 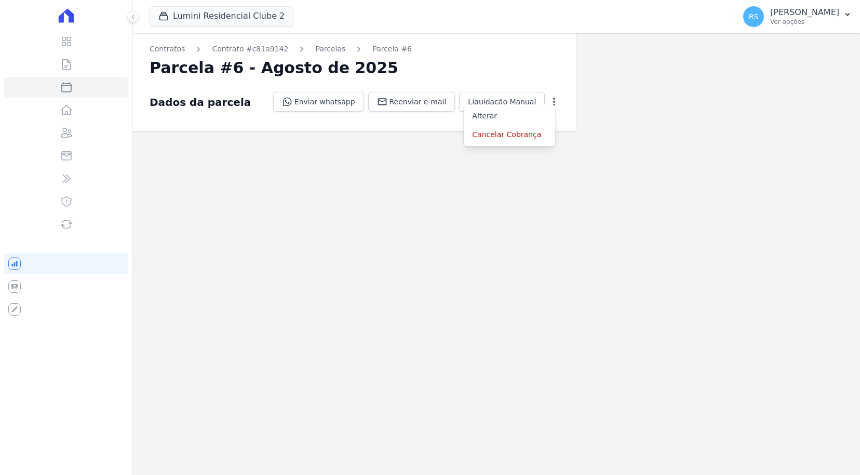 What do you see at coordinates (502, 102) in the screenshot?
I see `a: Liquidação Manual` at bounding box center [502, 102].